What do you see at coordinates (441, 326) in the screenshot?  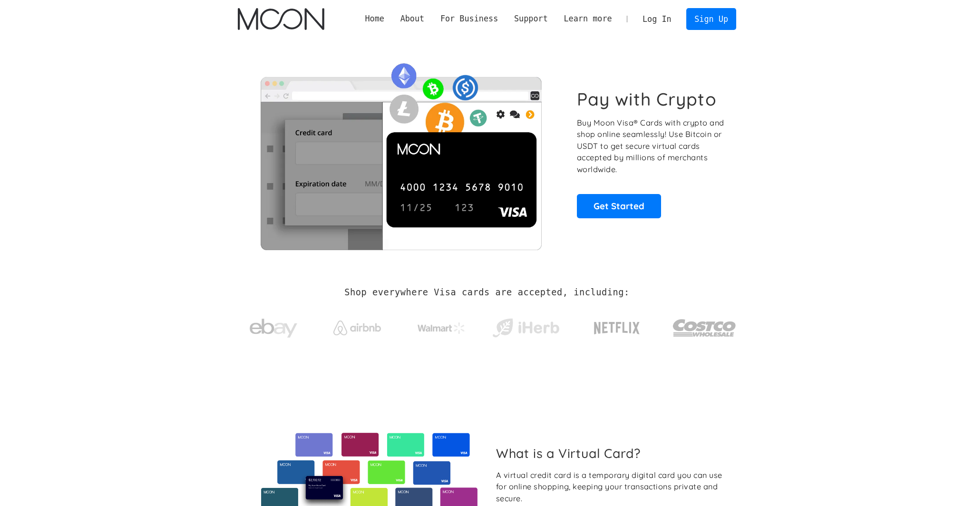 I see `a: Walmart` at bounding box center [441, 326].